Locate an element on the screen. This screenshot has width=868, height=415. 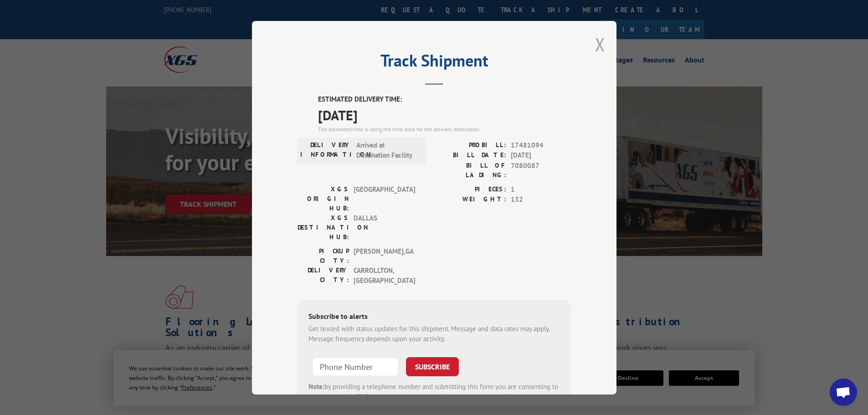
label: PROBILL: is located at coordinates (470, 145).